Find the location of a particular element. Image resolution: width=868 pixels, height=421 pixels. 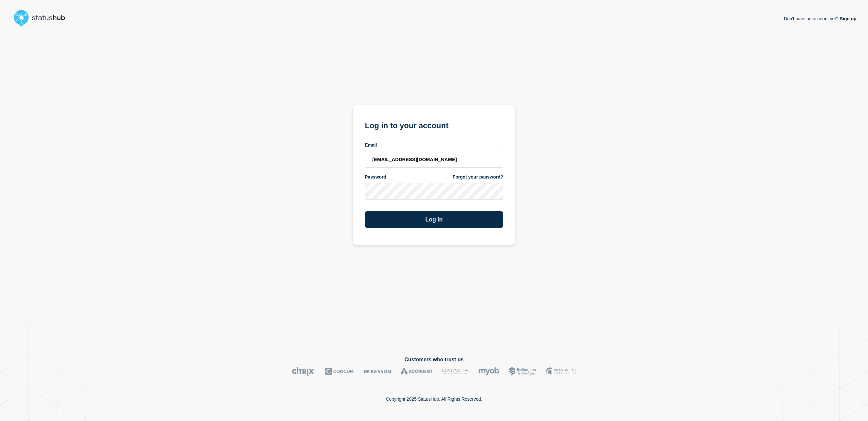

button: Log in is located at coordinates (434, 220).